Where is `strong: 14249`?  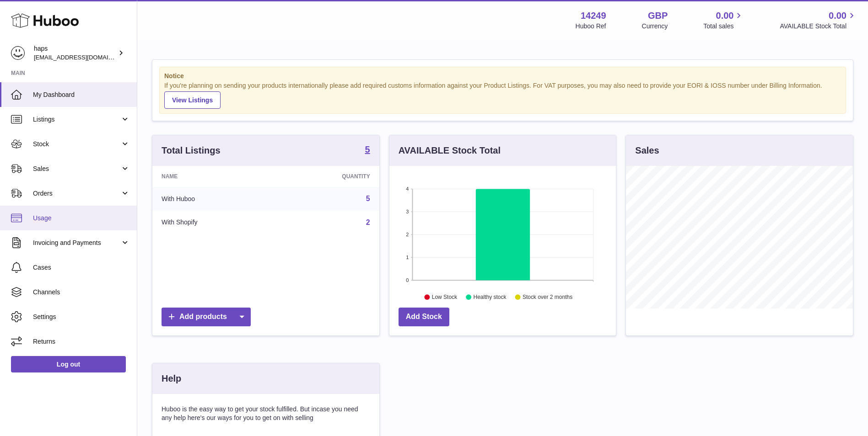
strong: 14249 is located at coordinates (593, 16).